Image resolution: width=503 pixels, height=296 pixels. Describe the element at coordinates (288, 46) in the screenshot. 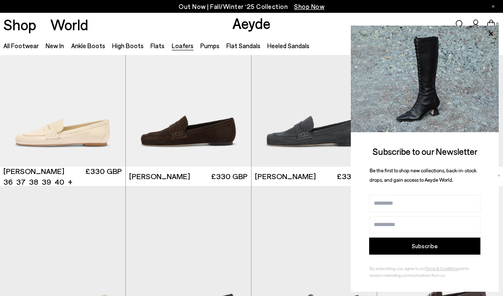

I see `a: Heeled Sandals` at that location.